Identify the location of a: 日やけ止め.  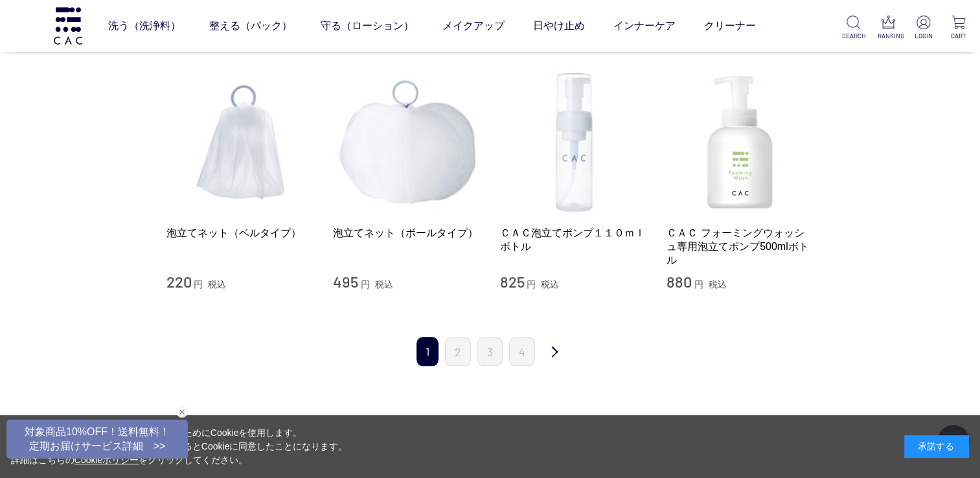
(558, 26).